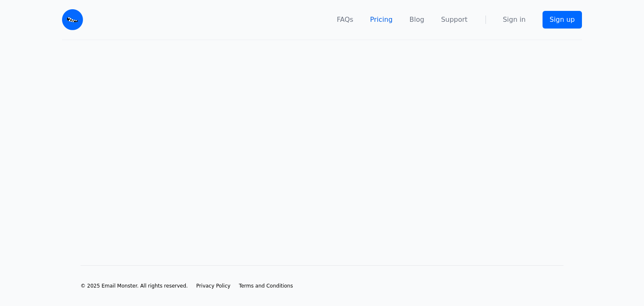 The height and width of the screenshot is (306, 644). What do you see at coordinates (73, 20) in the screenshot?
I see `img: Email Monster` at bounding box center [73, 20].